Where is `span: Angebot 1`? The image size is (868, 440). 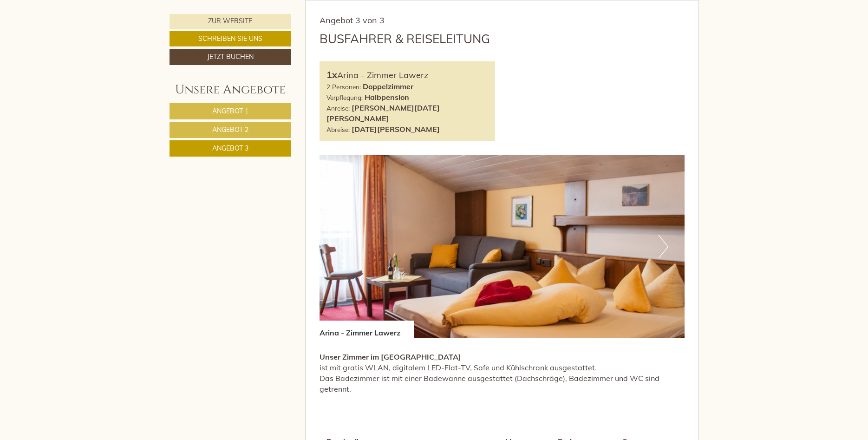
span: Angebot 1 is located at coordinates (230, 111).